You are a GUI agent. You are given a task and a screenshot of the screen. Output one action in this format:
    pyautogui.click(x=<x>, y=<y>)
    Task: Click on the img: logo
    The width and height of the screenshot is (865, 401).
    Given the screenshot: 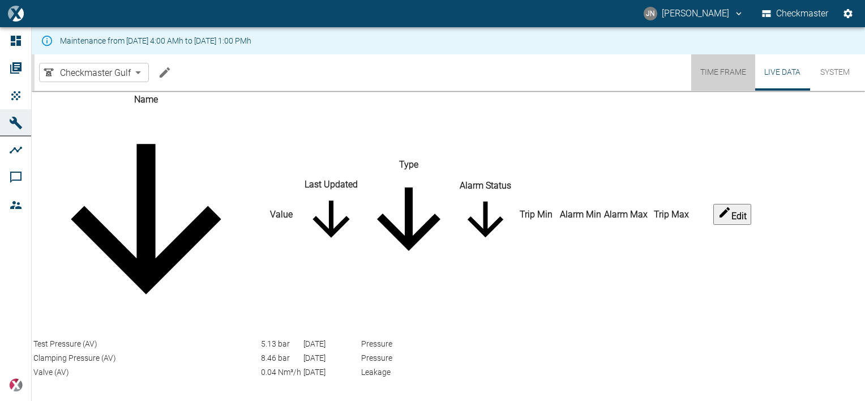 What is the action you would take?
    pyautogui.click(x=15, y=13)
    